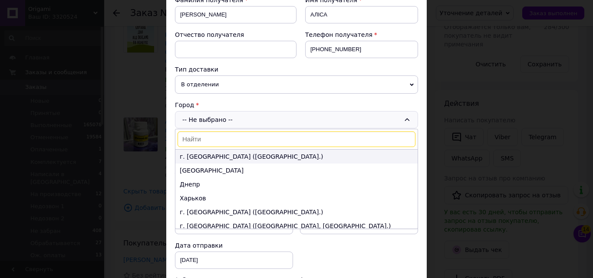  Describe the element at coordinates (234, 246) in the screenshot. I see `div: Дата отправки` at that location.